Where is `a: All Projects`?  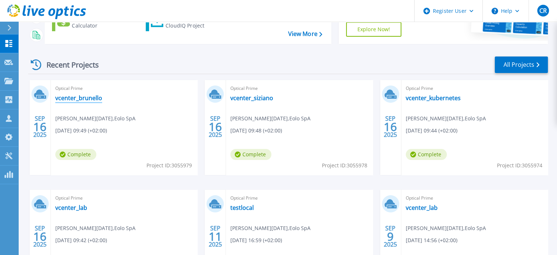
a: All Projects is located at coordinates (521, 64).